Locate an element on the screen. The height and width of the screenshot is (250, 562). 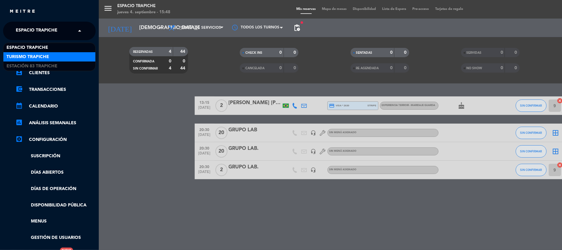
a: Menus is located at coordinates (56, 221).